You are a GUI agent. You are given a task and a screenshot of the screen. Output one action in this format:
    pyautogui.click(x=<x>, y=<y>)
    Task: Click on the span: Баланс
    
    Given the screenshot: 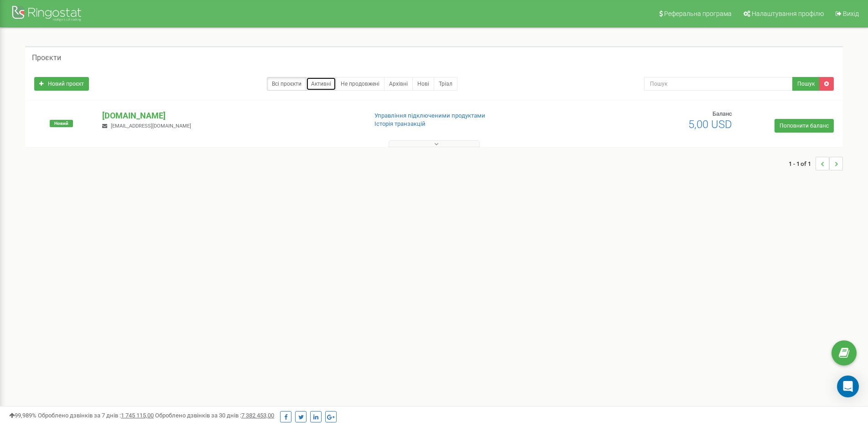 What is the action you would take?
    pyautogui.click(x=722, y=113)
    